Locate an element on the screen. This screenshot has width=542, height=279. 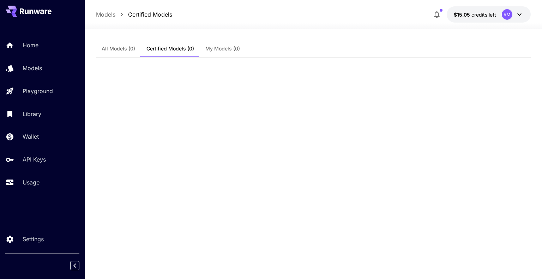
button: $15.05444RM is located at coordinates (488, 14).